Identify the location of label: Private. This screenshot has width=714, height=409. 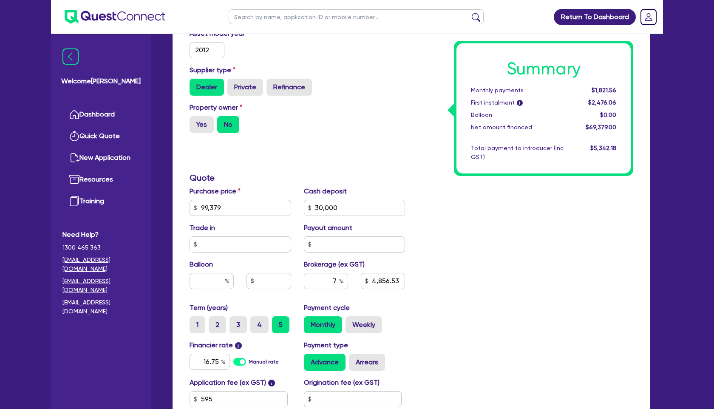
(245, 87).